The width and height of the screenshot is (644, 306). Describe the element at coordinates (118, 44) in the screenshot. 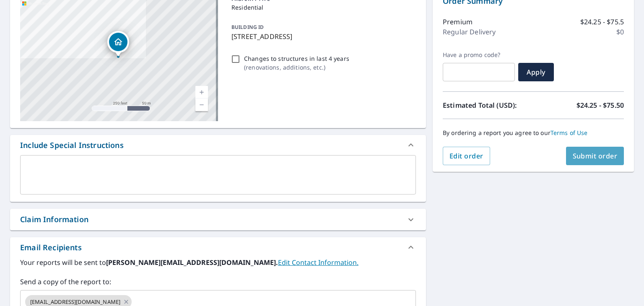

I see `div: Dropped pin, building 1, Residential property, 9841 Sterling Dr Highlands Ranch, CO 80126` at that location.